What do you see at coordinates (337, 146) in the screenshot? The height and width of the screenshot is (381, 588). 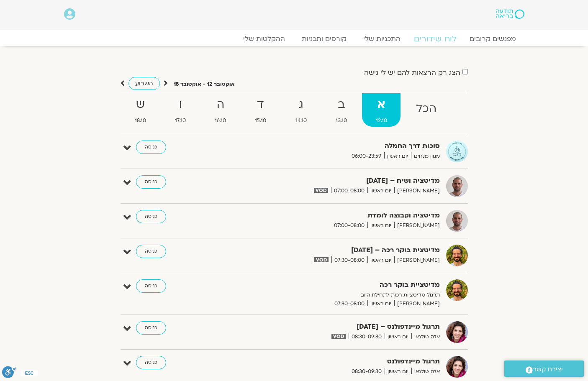 I see `strong: סוכות דרך החמלה` at bounding box center [337, 146].